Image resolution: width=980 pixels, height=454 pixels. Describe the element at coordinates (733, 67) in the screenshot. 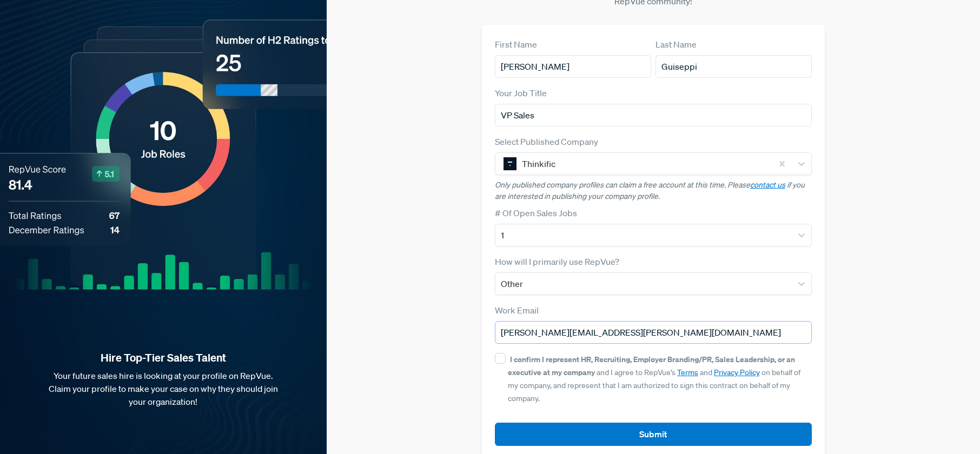

I see `input: Last Name` at that location.